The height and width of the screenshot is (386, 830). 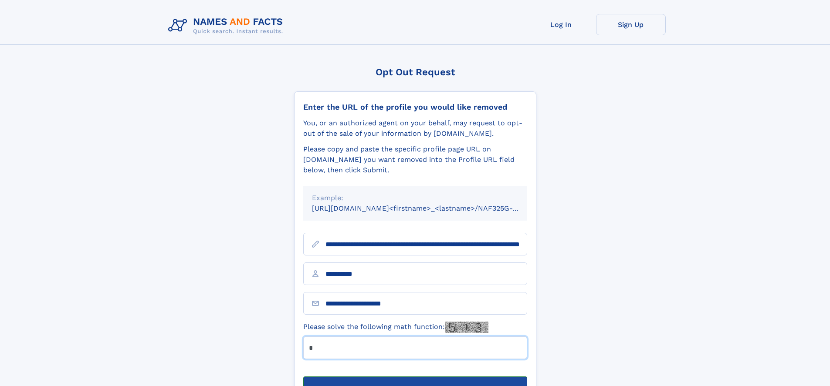 I want to click on div: You, or an authorized agent on your behalf, may request to opt-out of the sale of your informatio..., so click(x=415, y=129).